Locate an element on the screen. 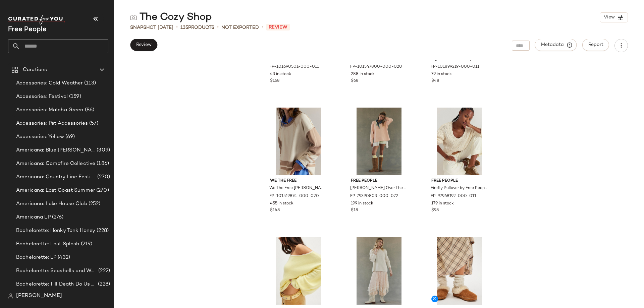  span: (186) is located at coordinates (102, 163).